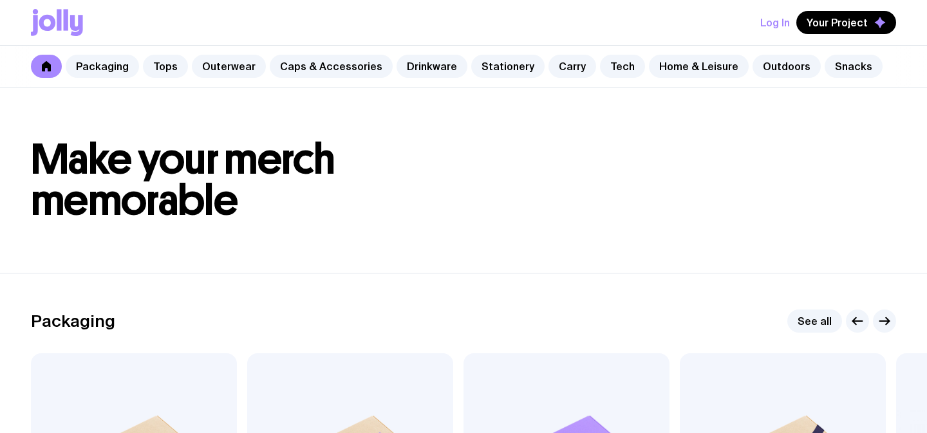 This screenshot has height=433, width=927. Describe the element at coordinates (846, 23) in the screenshot. I see `button: Your Project` at that location.